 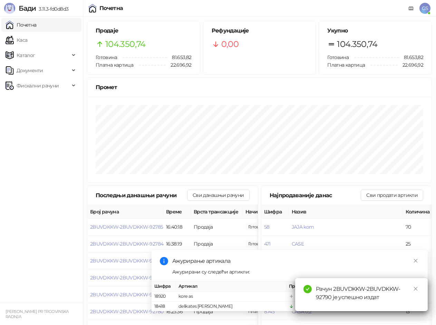 I want to click on span: Документи, so click(x=30, y=70).